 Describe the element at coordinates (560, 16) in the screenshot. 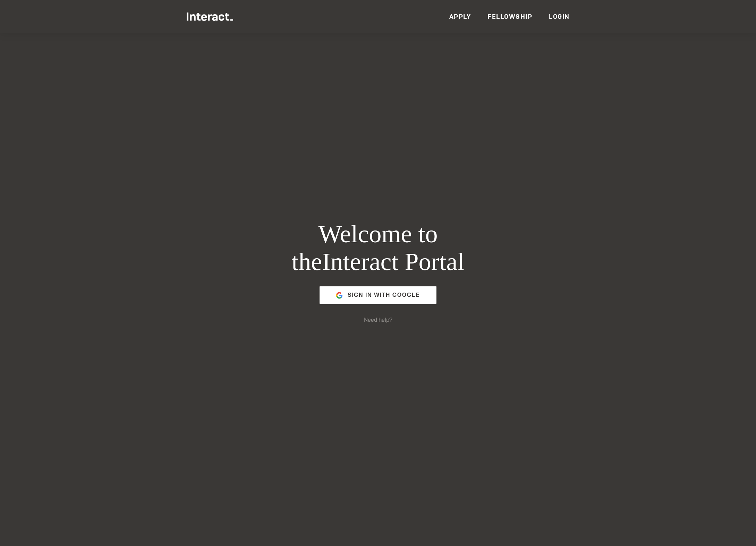

I see `a: Login` at that location.